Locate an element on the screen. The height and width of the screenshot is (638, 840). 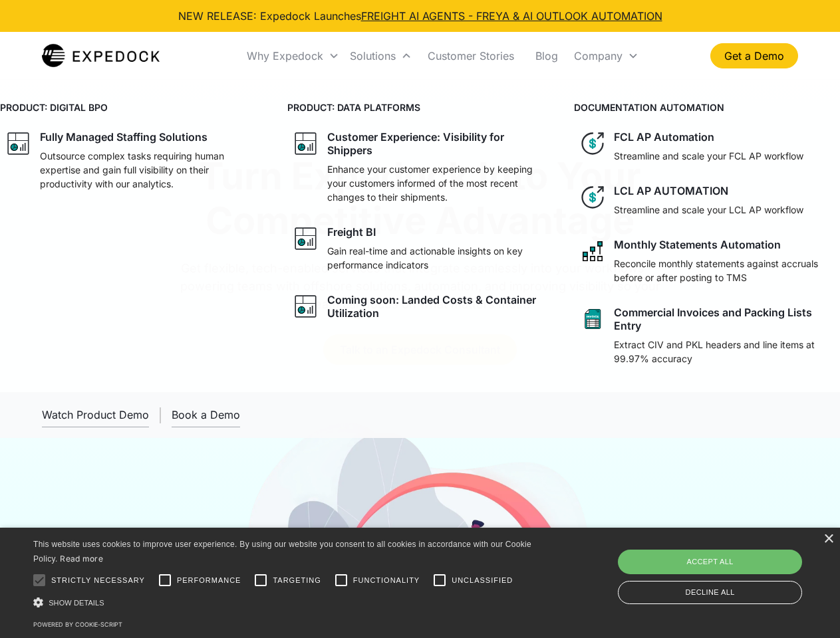
h4: DOCUMENTATION AUTOMATION is located at coordinates (707, 107).